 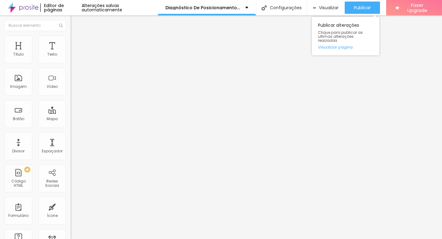 I want to click on div: Formulário, so click(x=18, y=215).